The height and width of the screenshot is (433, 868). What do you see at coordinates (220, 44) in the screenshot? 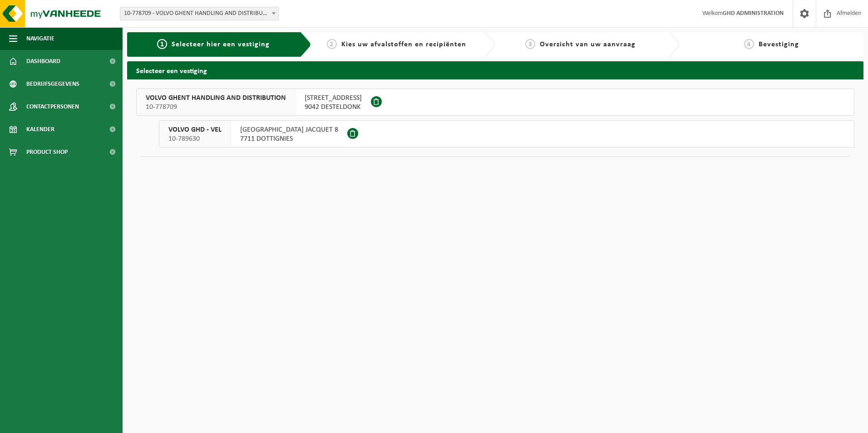
I see `span: Selecteer hier een vestiging` at bounding box center [220, 44].